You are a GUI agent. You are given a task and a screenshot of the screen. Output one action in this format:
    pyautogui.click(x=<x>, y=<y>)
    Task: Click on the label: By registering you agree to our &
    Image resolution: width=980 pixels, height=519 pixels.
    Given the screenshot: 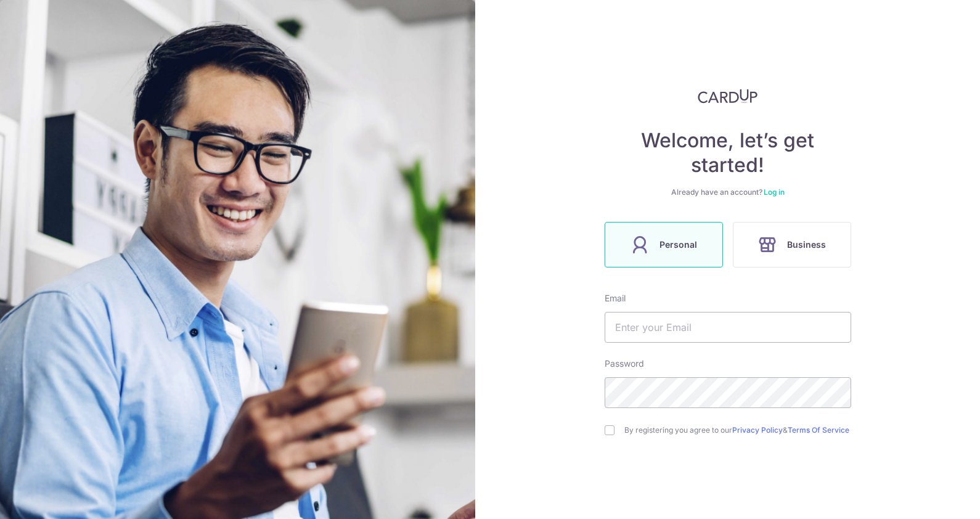 What is the action you would take?
    pyautogui.click(x=738, y=431)
    